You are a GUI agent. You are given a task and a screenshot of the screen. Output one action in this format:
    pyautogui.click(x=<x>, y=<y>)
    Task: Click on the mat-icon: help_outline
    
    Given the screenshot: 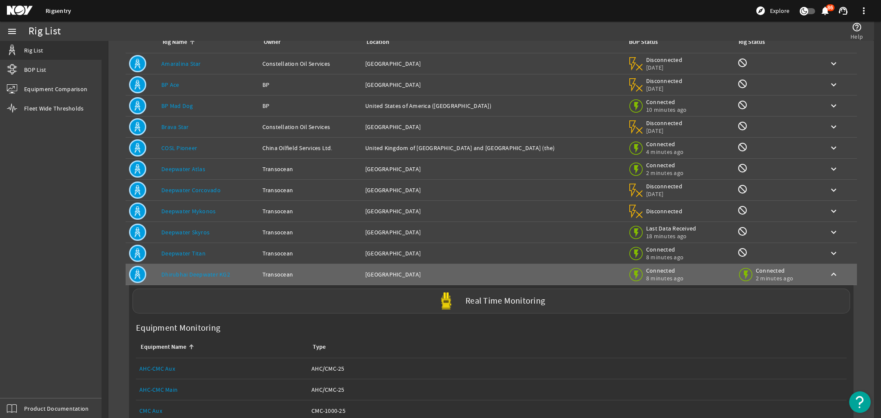 What is the action you would take?
    pyautogui.click(x=857, y=27)
    